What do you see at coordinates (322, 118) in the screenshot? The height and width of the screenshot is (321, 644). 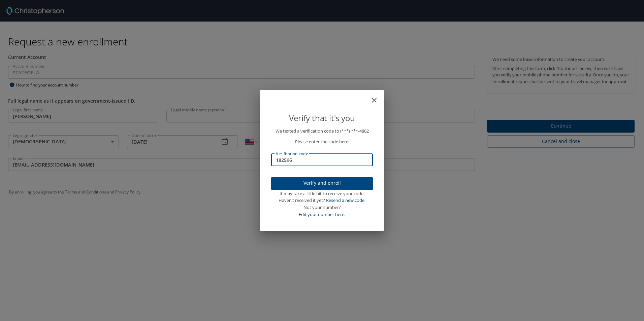 I see `p: Verify that it's you` at bounding box center [322, 118].